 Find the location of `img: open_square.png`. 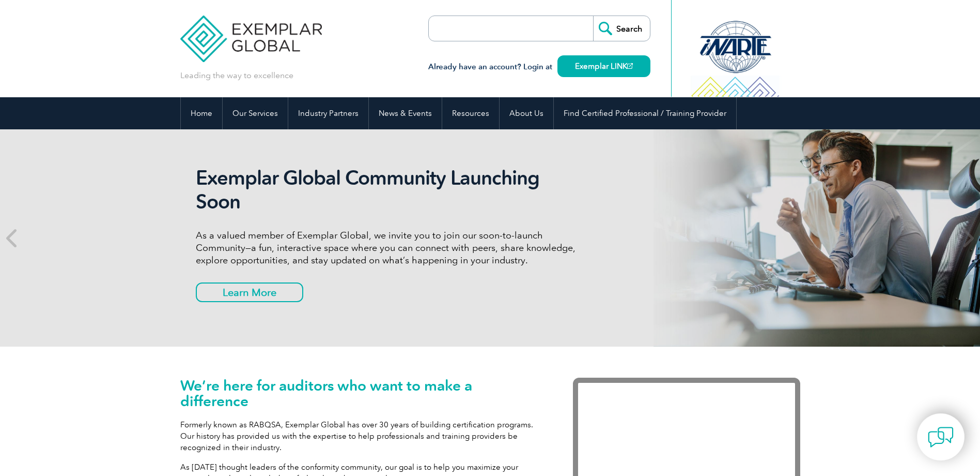

img: open_square.png is located at coordinates (630, 66).